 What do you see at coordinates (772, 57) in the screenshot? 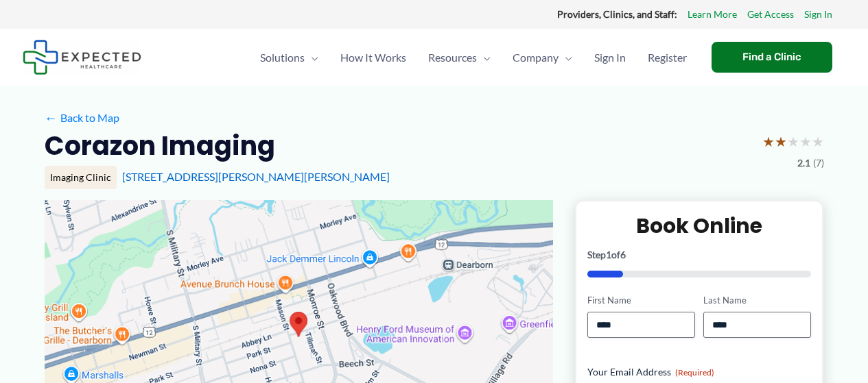
I see `div: Find a Clinic` at bounding box center [772, 57].